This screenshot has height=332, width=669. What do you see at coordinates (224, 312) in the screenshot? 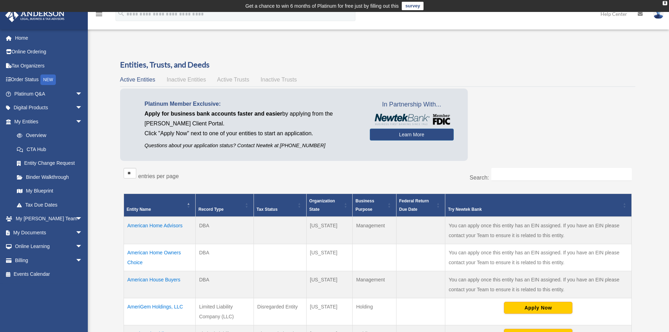
I see `td: Limited Liability Company (LLC)` at bounding box center [224, 312].